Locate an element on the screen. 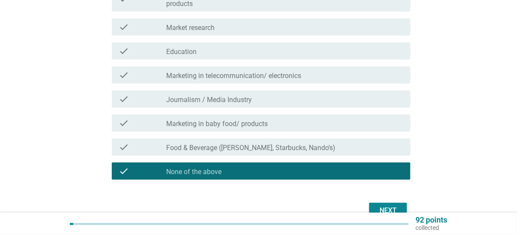 This screenshot has width=517, height=235. label: None of the above is located at coordinates (194, 172).